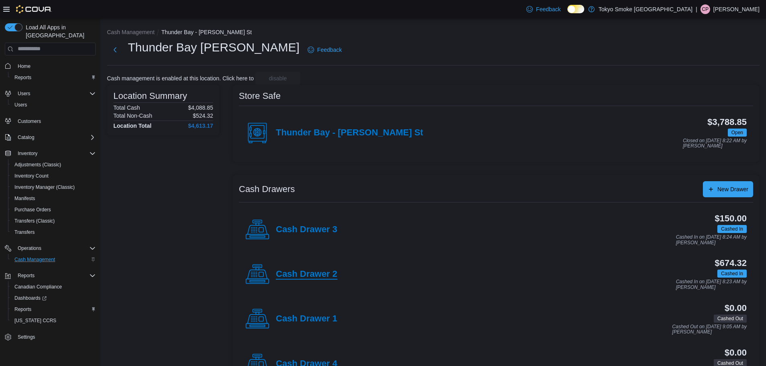 This screenshot has width=766, height=366. Describe the element at coordinates (731, 263) in the screenshot. I see `h3: $674.32` at that location.